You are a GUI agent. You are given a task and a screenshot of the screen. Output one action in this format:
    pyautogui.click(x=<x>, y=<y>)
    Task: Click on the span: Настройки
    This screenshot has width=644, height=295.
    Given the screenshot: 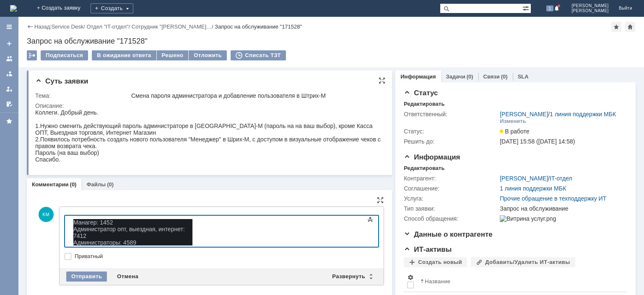 What is the action you would take?
    pyautogui.click(x=411, y=278)
    